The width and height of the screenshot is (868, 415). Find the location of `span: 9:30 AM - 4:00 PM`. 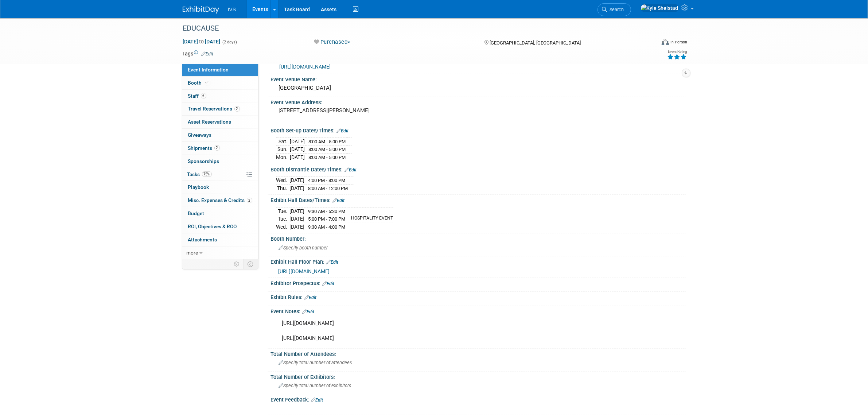

span: 9:30 AM - 4:00 PM is located at coordinates (327, 227).